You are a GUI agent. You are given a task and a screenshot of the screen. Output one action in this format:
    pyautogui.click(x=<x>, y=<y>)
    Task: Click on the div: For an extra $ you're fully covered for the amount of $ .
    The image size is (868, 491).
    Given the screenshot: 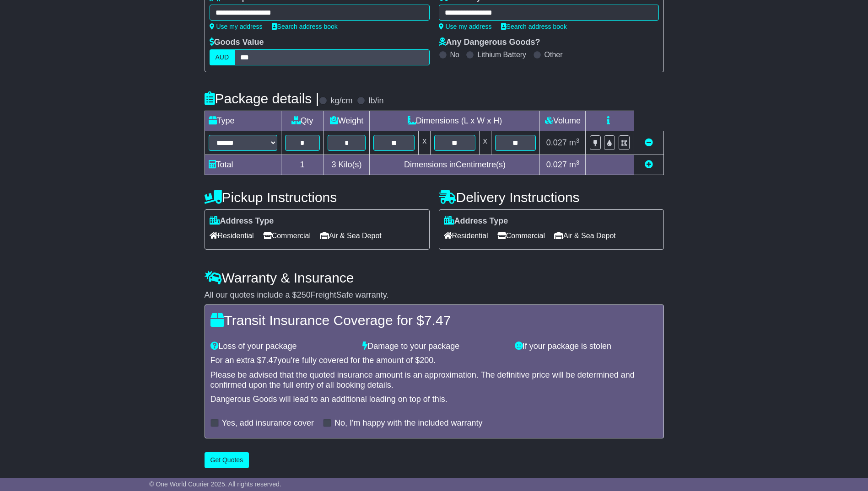 What is the action you would take?
    pyautogui.click(x=434, y=361)
    